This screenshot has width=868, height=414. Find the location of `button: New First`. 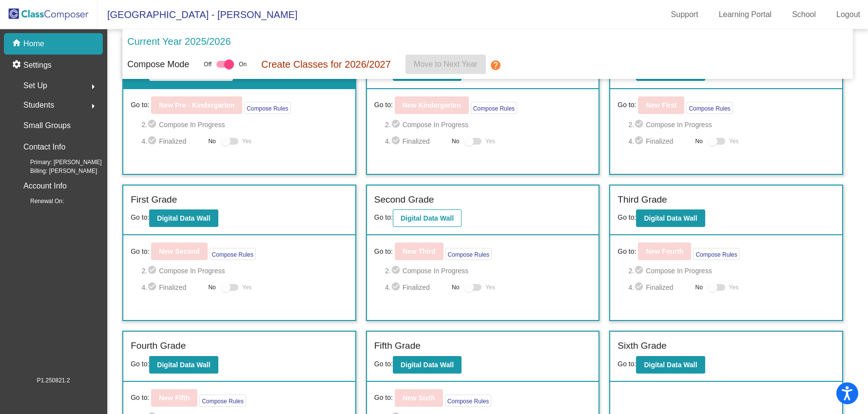

button: New First is located at coordinates (661, 105).